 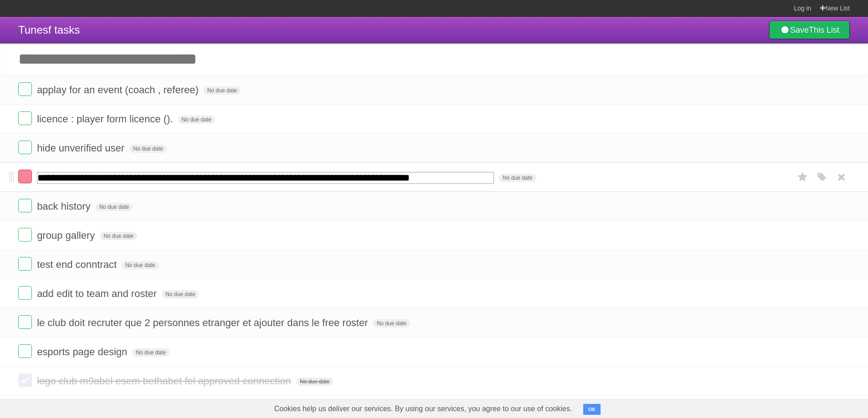 I want to click on span: logo club m9abel esem bethabet fel approved connection, so click(x=165, y=381).